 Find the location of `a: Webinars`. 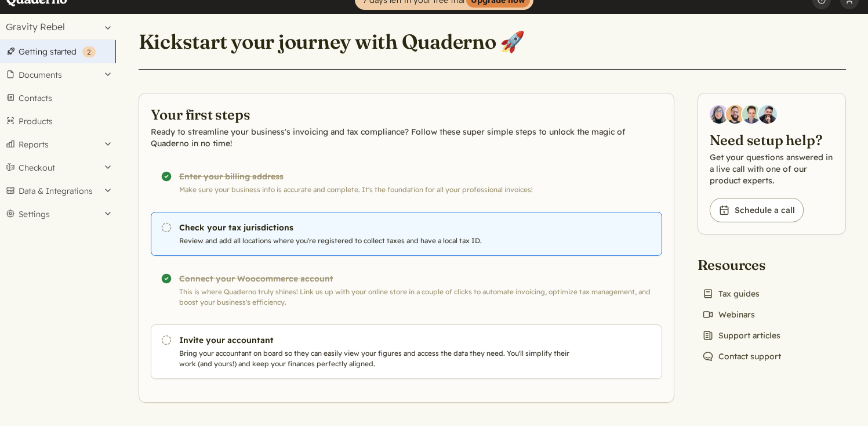

a: Webinars is located at coordinates (728, 314).